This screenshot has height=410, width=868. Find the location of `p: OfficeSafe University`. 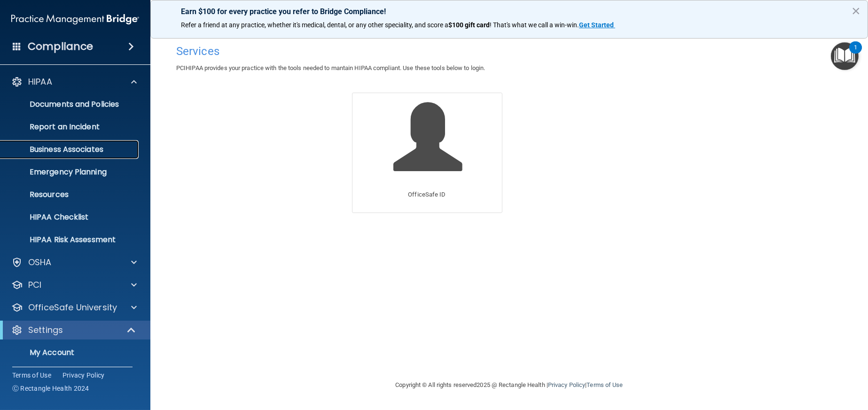

p: OfficeSafe University is located at coordinates (72, 308).